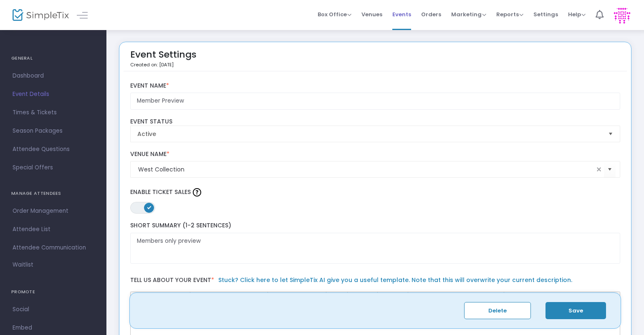 This screenshot has width=644, height=335. Describe the element at coordinates (149, 207) in the screenshot. I see `span: ON` at that location.